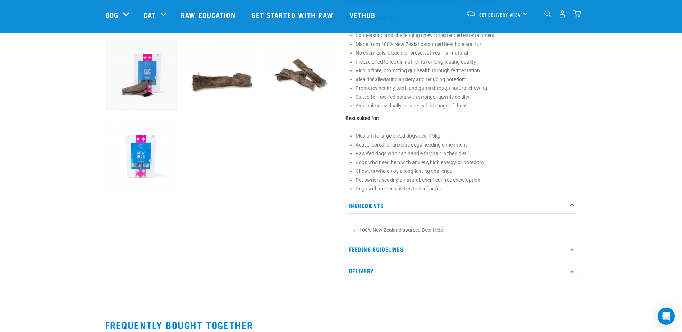  I want to click on li: Pet owners seeking a natural, chemical-free chew option, so click(466, 180).